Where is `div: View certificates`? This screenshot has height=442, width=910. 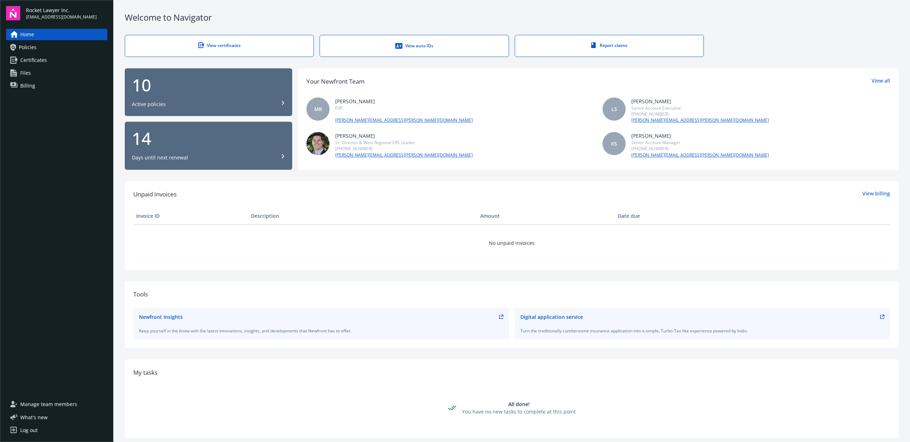 div: View certificates is located at coordinates (219, 45).